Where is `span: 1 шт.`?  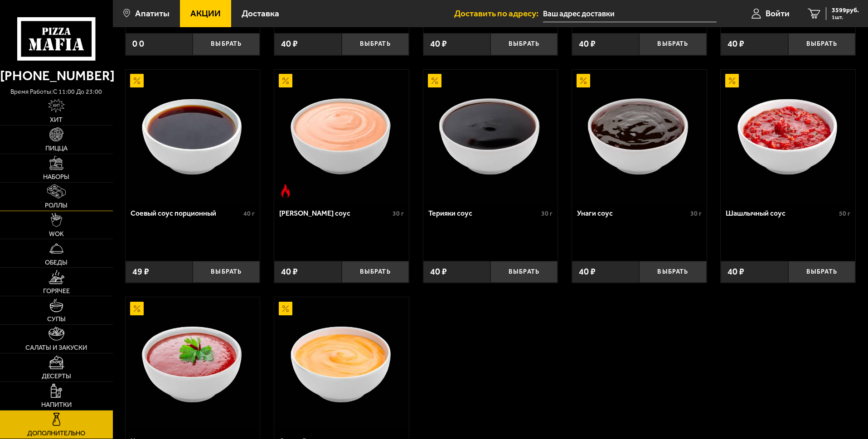 span: 1 шт. is located at coordinates (845, 17).